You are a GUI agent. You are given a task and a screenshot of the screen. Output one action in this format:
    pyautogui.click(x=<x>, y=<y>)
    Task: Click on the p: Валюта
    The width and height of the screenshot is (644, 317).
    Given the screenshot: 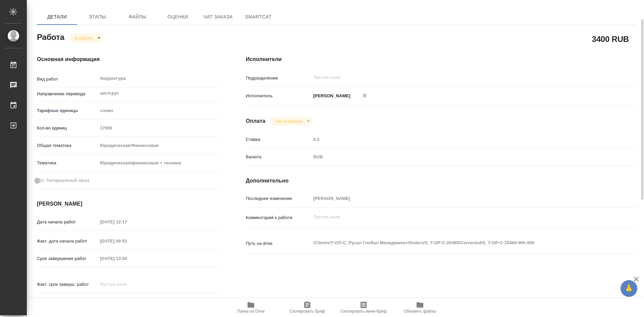 What is the action you would take?
    pyautogui.click(x=278, y=157)
    